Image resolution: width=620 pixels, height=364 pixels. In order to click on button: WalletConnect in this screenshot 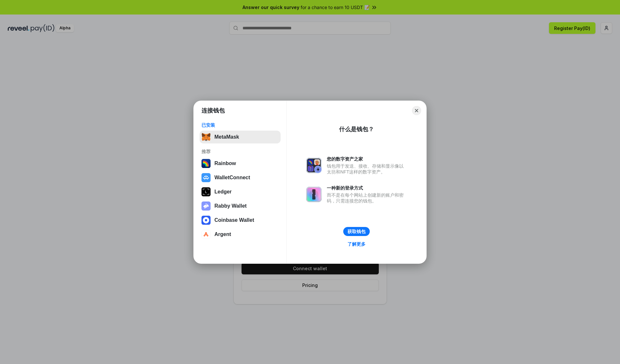, I will do `click(240, 178)`.